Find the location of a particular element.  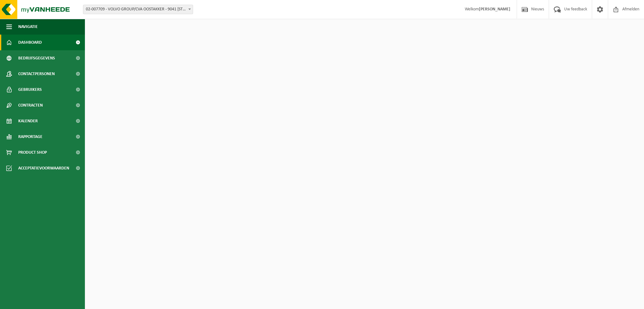

span: Acceptatievoorwaarden is located at coordinates (44, 168).